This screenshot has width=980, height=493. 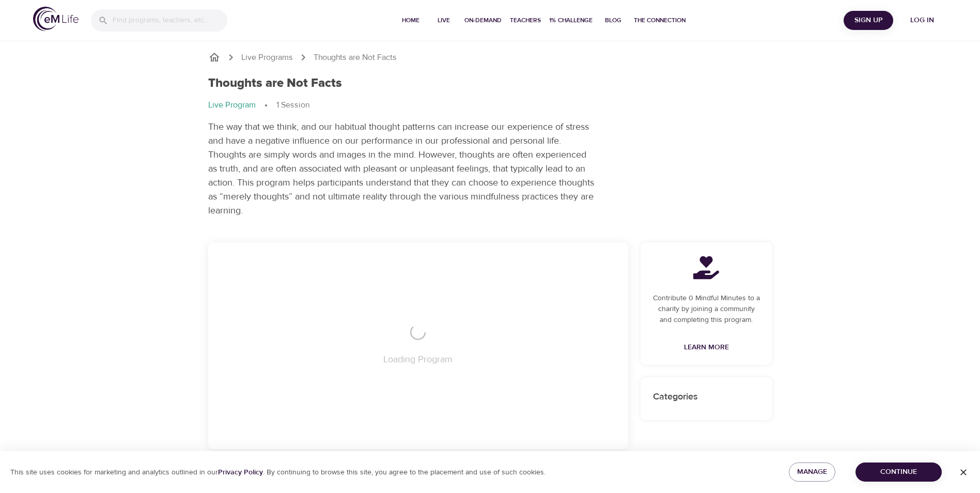 I want to click on p: Live Program, so click(x=232, y=105).